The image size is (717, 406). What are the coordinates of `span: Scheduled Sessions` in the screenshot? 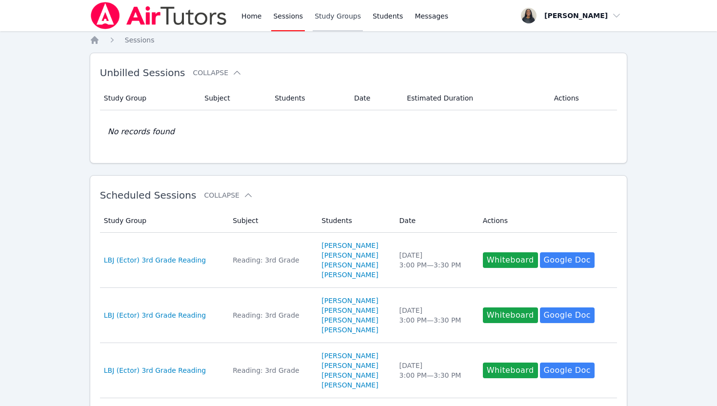 It's located at (148, 195).